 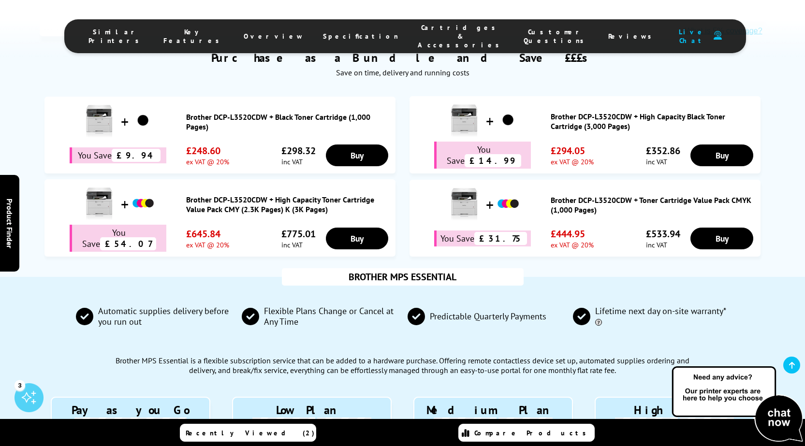 I want to click on div: Save on time, delivery and running costs, so click(x=402, y=73).